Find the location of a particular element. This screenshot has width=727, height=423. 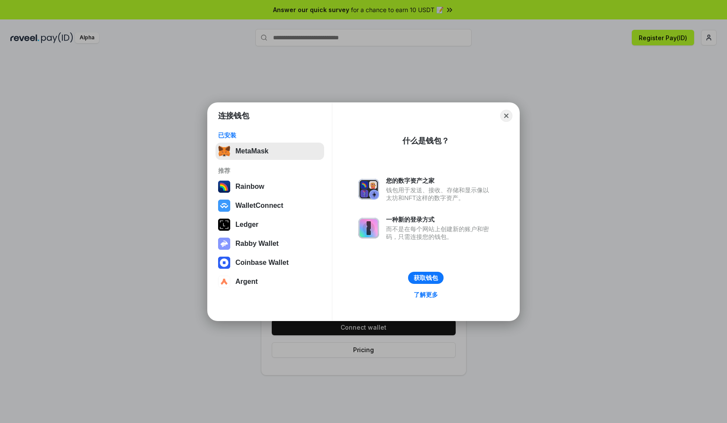

button: Ledger is located at coordinates (269, 225).